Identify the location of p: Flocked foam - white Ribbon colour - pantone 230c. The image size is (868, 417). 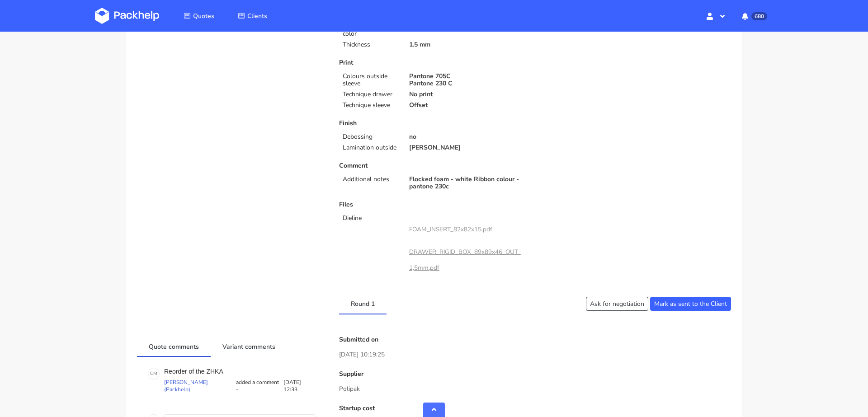
(469, 183).